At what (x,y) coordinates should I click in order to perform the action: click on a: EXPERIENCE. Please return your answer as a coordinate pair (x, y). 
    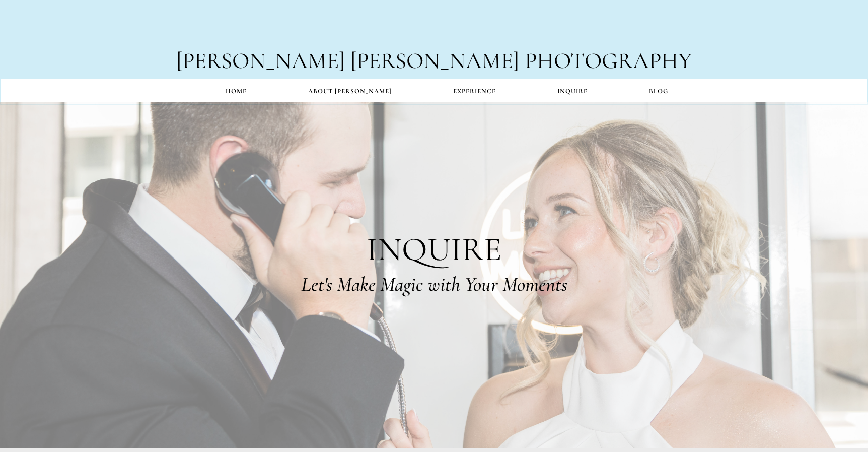
    Looking at the image, I should click on (474, 91).